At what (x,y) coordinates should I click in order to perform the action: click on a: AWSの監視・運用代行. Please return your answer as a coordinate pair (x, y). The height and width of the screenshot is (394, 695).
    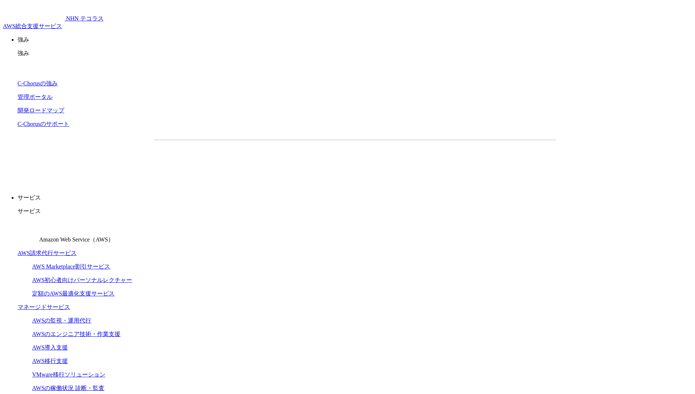
    Looking at the image, I should click on (62, 320).